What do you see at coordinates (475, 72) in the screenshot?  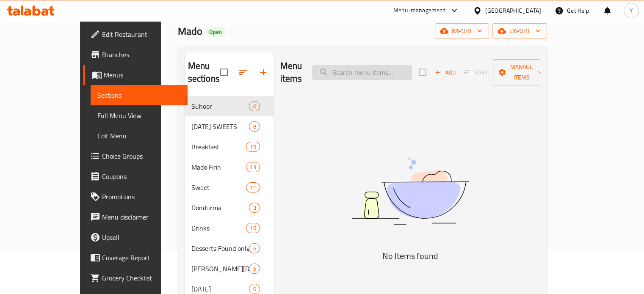 I see `span: Select section first` at bounding box center [475, 72].